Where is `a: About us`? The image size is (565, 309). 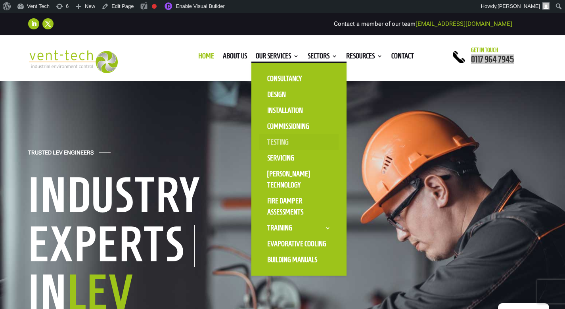
a: About us is located at coordinates (235, 58).